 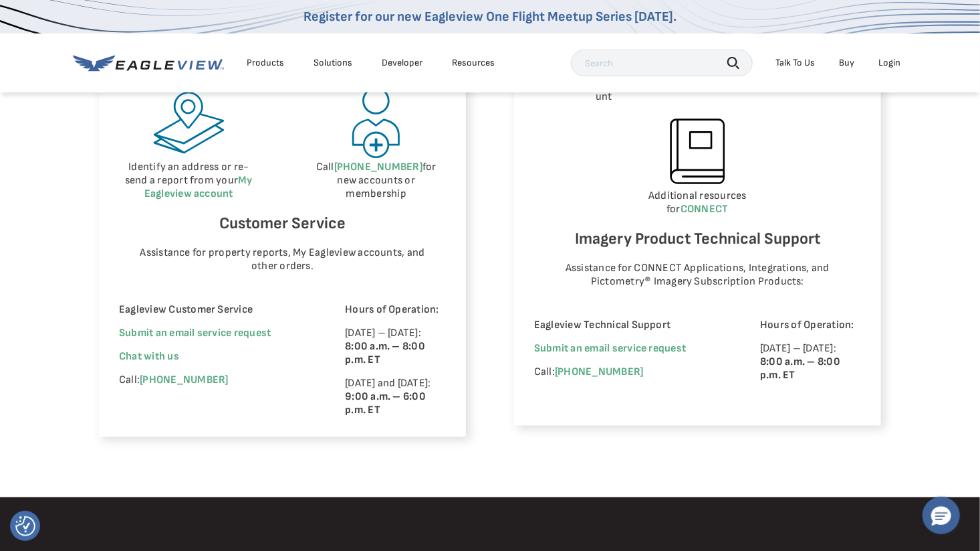 What do you see at coordinates (282, 224) in the screenshot?
I see `h6: Customer Service` at bounding box center [282, 224].